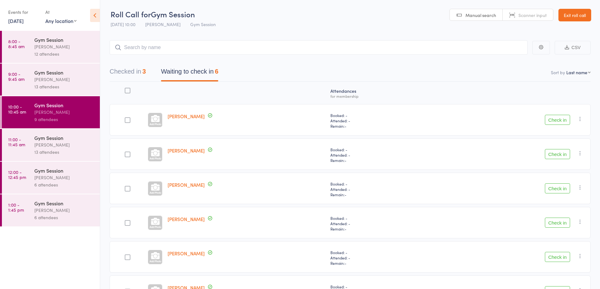  I want to click on div: for membership, so click(381, 96).